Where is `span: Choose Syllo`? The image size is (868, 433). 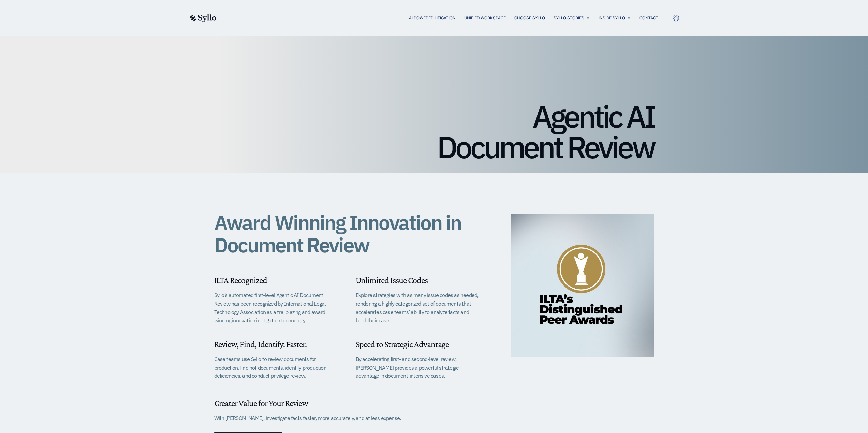
span: Choose Syllo is located at coordinates (529, 18).